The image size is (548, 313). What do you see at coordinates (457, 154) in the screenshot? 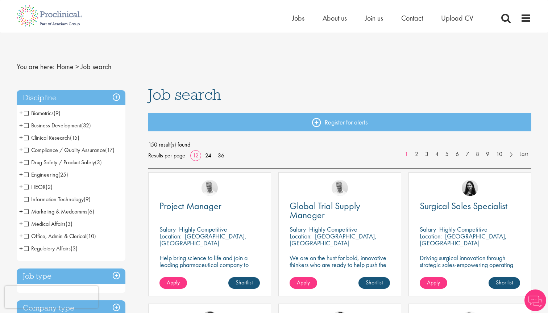
I see `a: 6` at bounding box center [457, 154].